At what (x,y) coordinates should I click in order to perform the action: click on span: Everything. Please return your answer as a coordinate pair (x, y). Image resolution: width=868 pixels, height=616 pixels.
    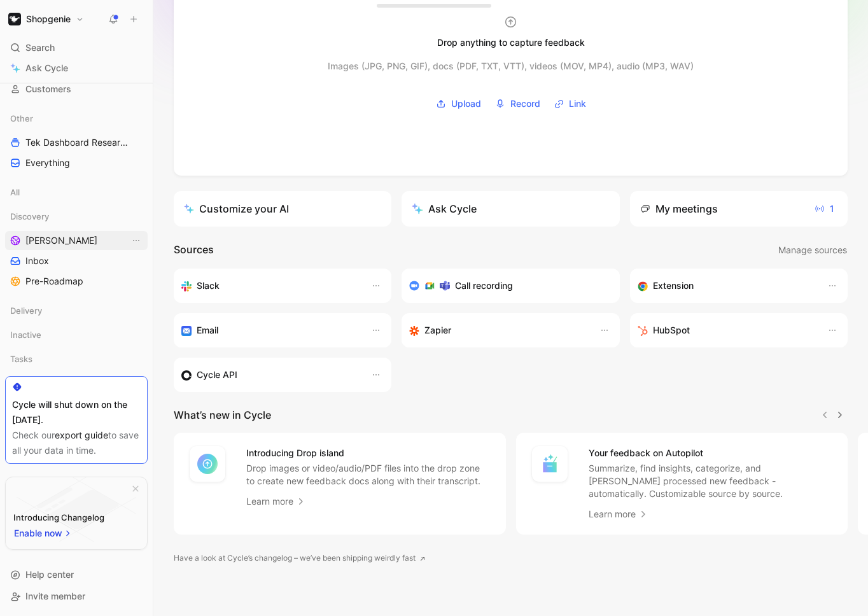
    Looking at the image, I should click on (47, 162).